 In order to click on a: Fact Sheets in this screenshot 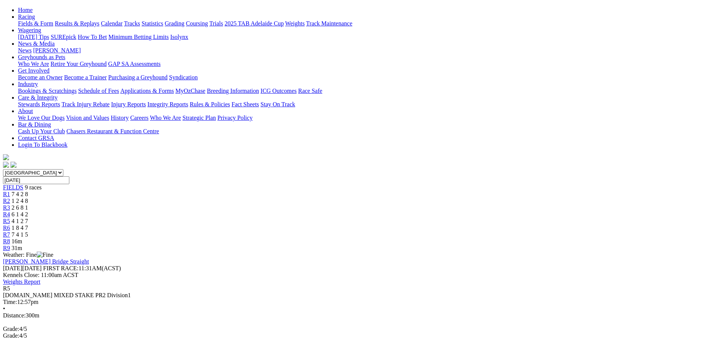, I will do `click(245, 104)`.